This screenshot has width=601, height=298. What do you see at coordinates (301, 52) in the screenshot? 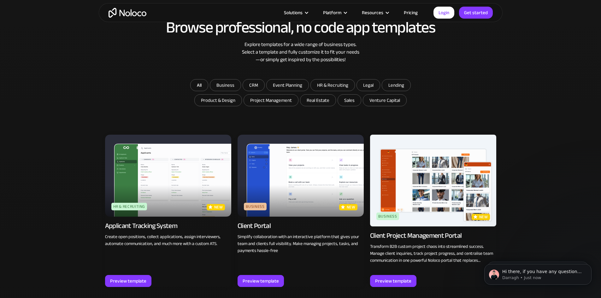
I see `div: Explore templates for a wide range of business types. Select a template and fully customize it to...` at bounding box center [301, 52].